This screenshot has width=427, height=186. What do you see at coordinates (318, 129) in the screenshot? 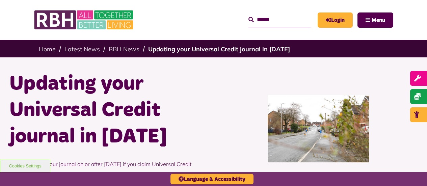
I see `img: SAZMEDIA RBH 22FEB24 79` at bounding box center [318, 129].